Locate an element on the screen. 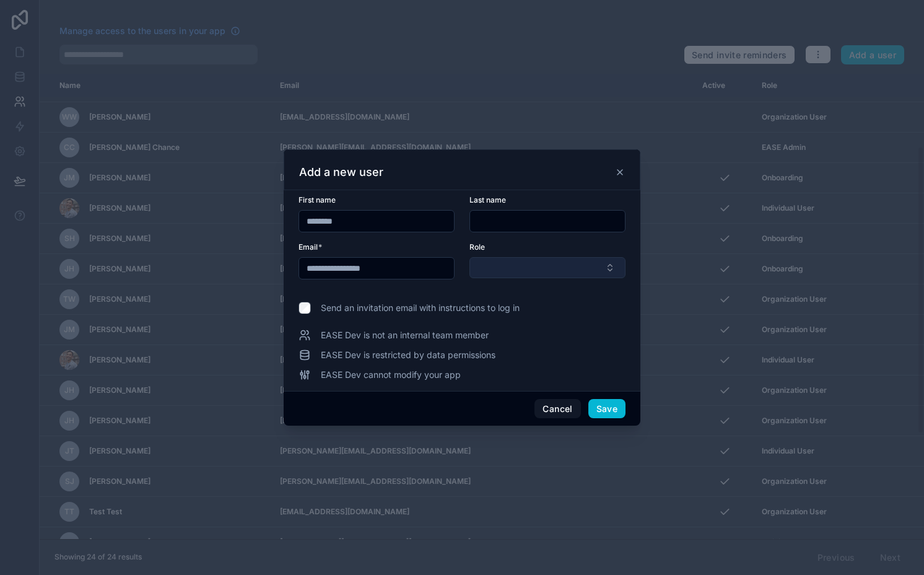 The image size is (924, 575). button: Save is located at coordinates (607, 409).